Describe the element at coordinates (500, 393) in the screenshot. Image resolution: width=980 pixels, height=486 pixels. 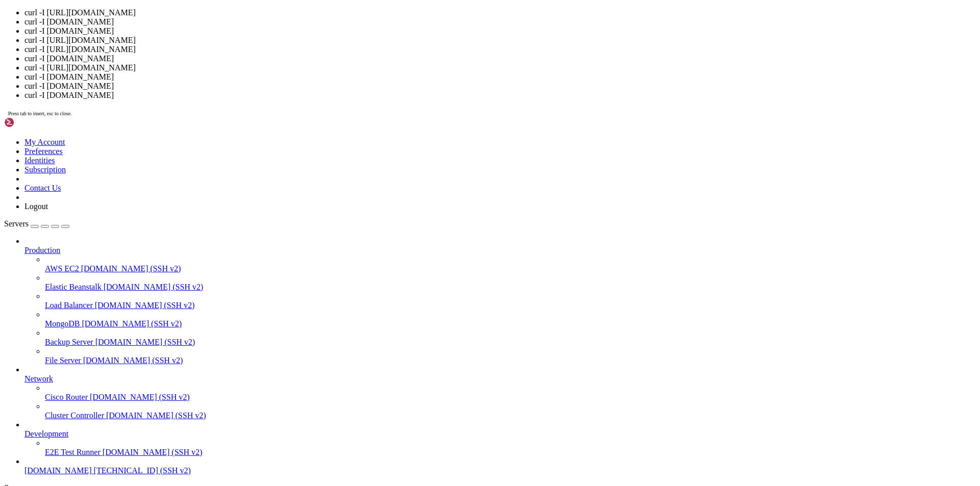
I see `li: Network` at that location.